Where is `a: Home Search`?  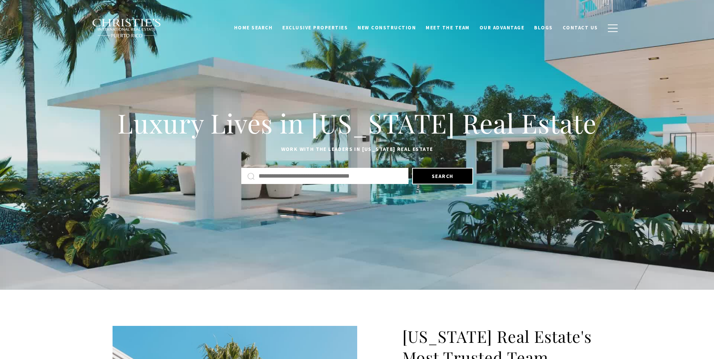 a: Home Search is located at coordinates (253, 28).